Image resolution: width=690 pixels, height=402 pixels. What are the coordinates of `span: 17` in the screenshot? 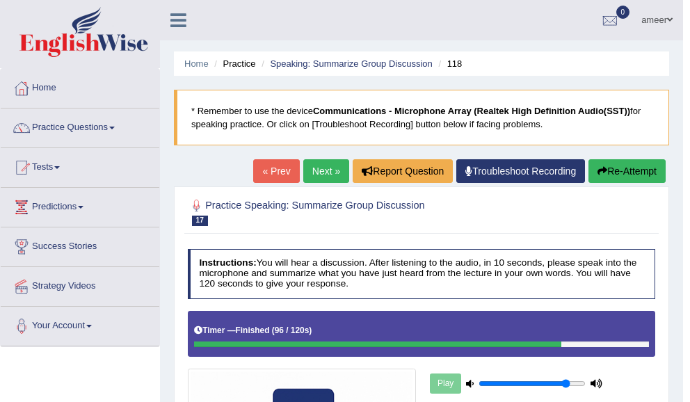 It's located at (200, 220).